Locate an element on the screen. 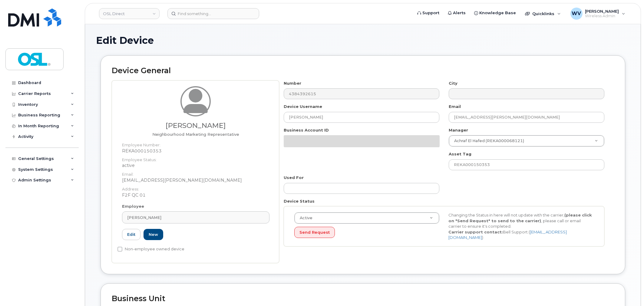 The width and height of the screenshot is (644, 306). dt: Employee Number: is located at coordinates (196, 143).